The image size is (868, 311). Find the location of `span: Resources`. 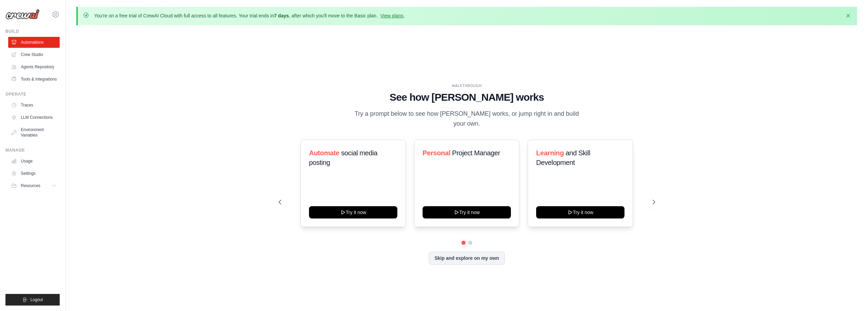

span: Resources is located at coordinates (31, 185).